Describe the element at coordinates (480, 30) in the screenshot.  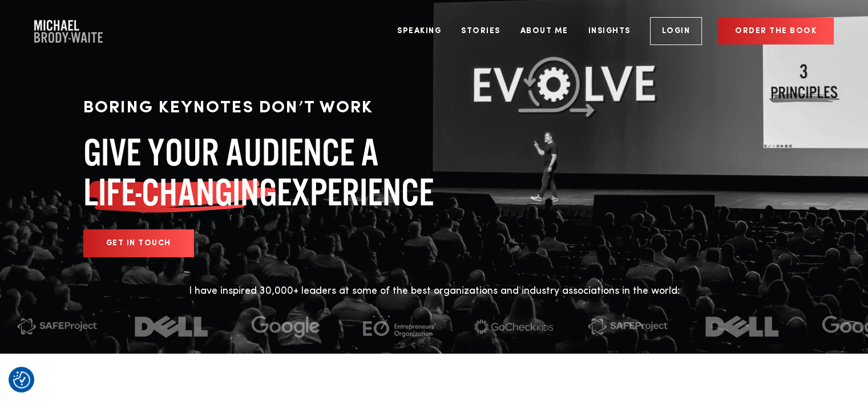
I see `a: Stories` at that location.